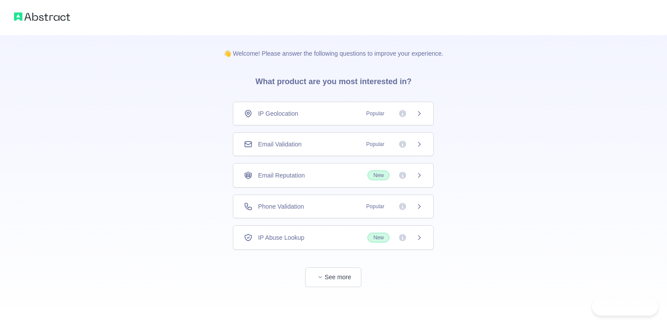 This screenshot has height=320, width=667. I want to click on p: 👋 Welcome! Please answer the following questions to improve your experience., so click(333, 47).